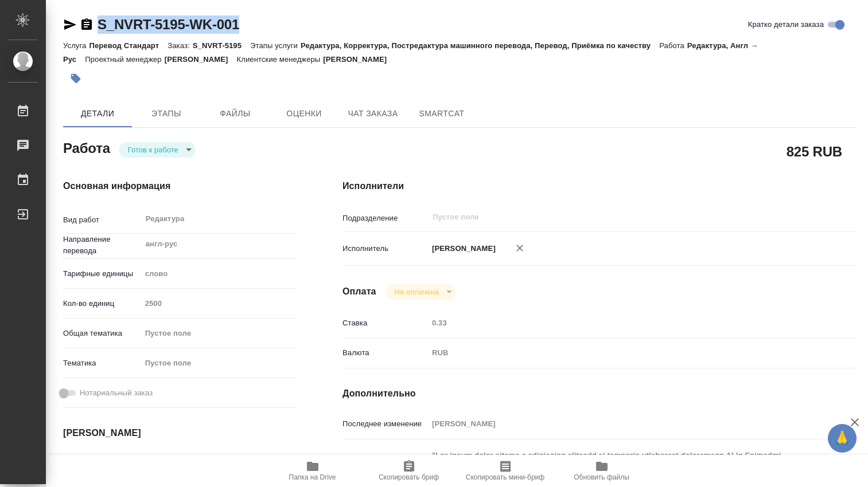  What do you see at coordinates (76, 78) in the screenshot?
I see `button: Добавить тэг` at bounding box center [76, 78].